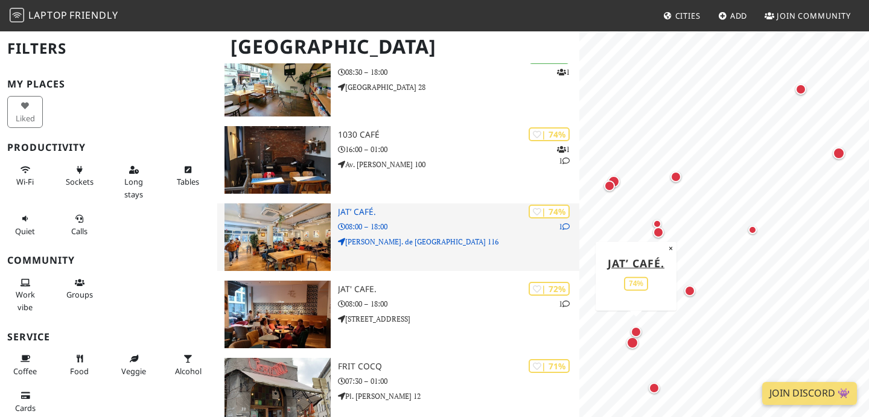 This screenshot has width=869, height=417. What do you see at coordinates (25, 408) in the screenshot?
I see `span: Credit cards` at bounding box center [25, 408].